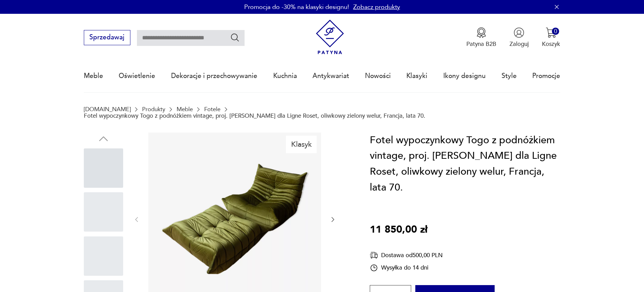 The width and height of the screenshot is (644, 292). Describe the element at coordinates (509, 76) in the screenshot. I see `a: Style` at that location.